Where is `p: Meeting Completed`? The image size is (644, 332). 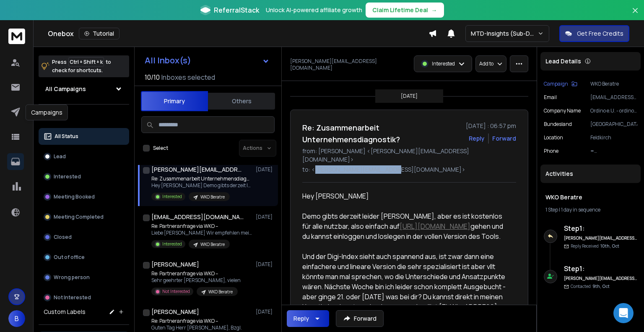
p: Meeting Completed is located at coordinates (78, 217).